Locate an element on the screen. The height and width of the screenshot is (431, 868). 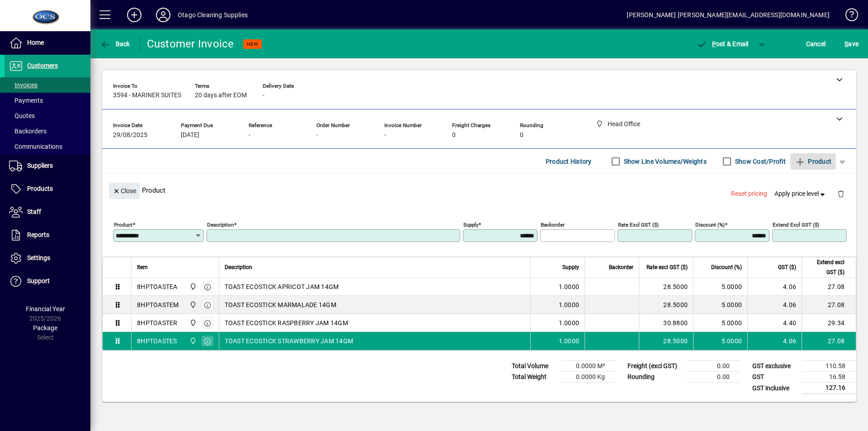
span: Backorders is located at coordinates (28, 131).